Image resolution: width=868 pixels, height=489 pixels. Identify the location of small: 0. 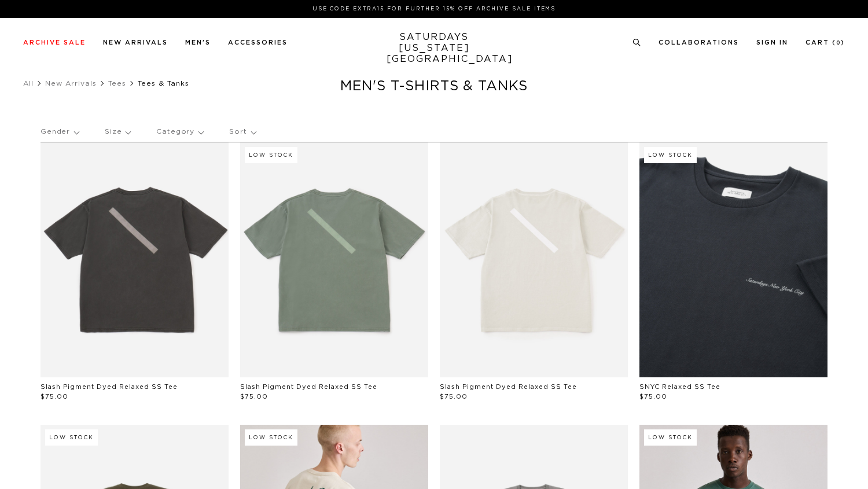
(838, 43).